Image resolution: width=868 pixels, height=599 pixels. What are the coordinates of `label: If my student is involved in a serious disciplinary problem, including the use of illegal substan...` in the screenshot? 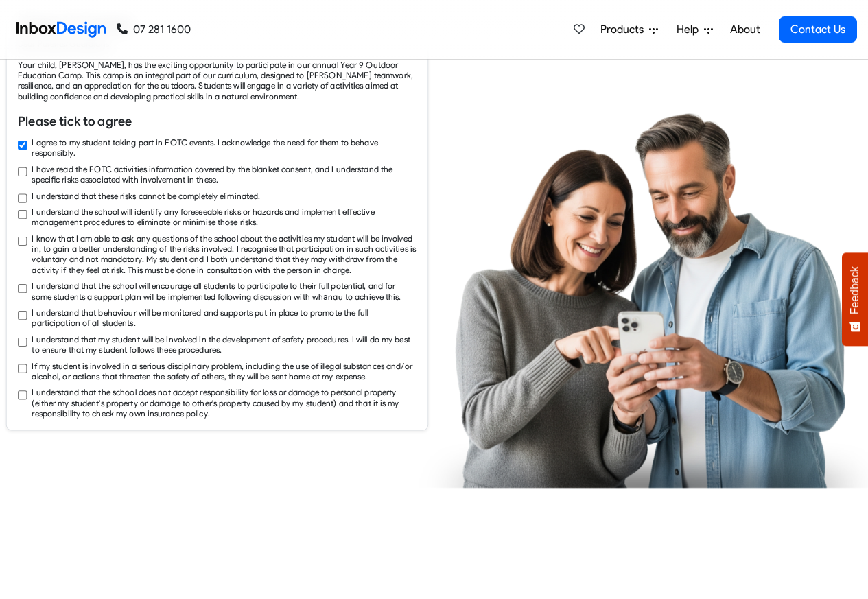 It's located at (224, 371).